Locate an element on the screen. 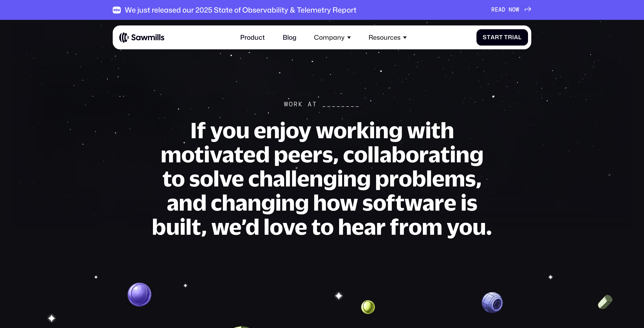 Image resolution: width=644 pixels, height=328 pixels. div: Work At ________ is located at coordinates (322, 104).